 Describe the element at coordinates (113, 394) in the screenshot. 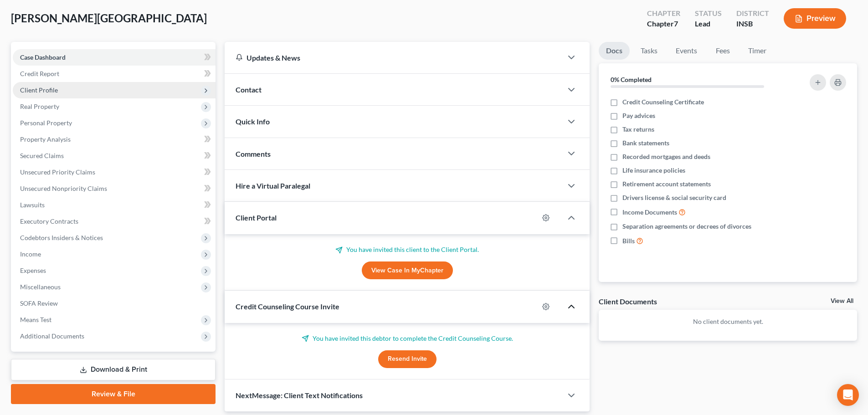

I see `a: Review & File` at that location.